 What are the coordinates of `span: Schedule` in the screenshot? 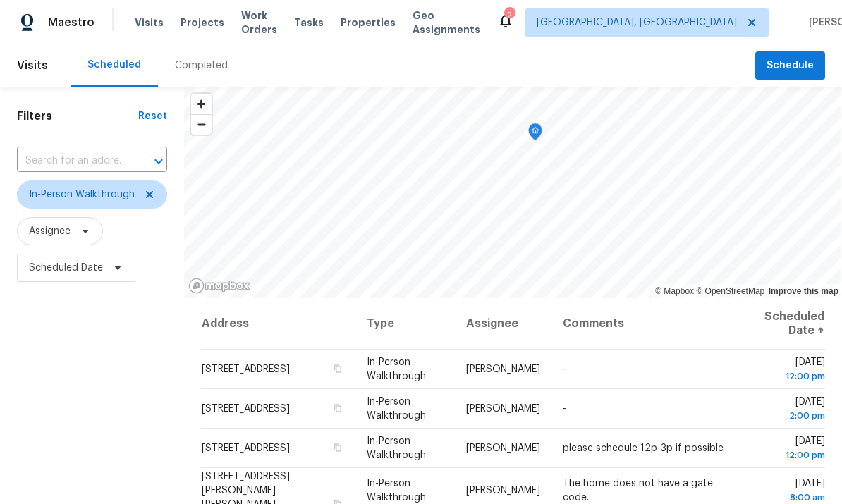 It's located at (790, 66).